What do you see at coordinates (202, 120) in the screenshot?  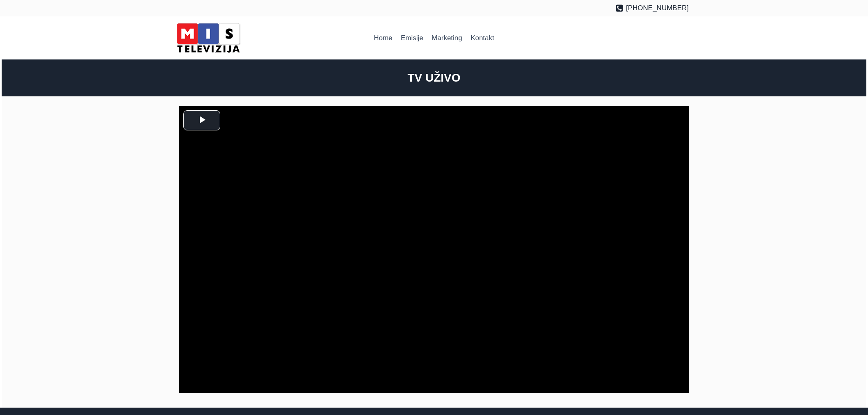 I see `button: Play Video` at bounding box center [202, 120].